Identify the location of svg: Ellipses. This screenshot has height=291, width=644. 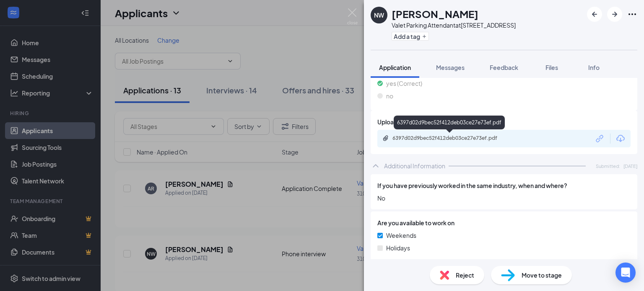
(632, 14).